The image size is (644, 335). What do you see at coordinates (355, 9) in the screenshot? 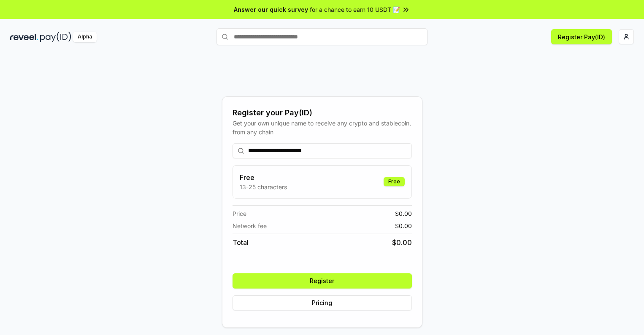
I see `span: for a chance to earn 10 USDT 📝` at bounding box center [355, 9].